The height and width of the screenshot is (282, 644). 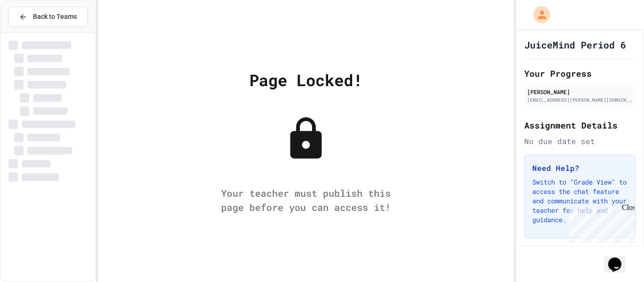 What do you see at coordinates (580, 168) in the screenshot?
I see `h3: Need Help?` at bounding box center [580, 168].